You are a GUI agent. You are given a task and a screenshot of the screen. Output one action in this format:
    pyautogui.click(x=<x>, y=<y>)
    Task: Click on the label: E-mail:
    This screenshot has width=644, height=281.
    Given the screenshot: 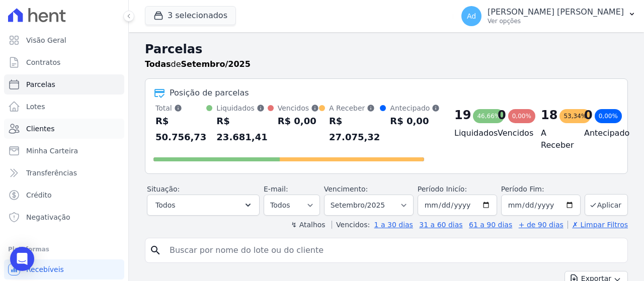 What is the action you would take?
    pyautogui.click(x=275, y=189)
    